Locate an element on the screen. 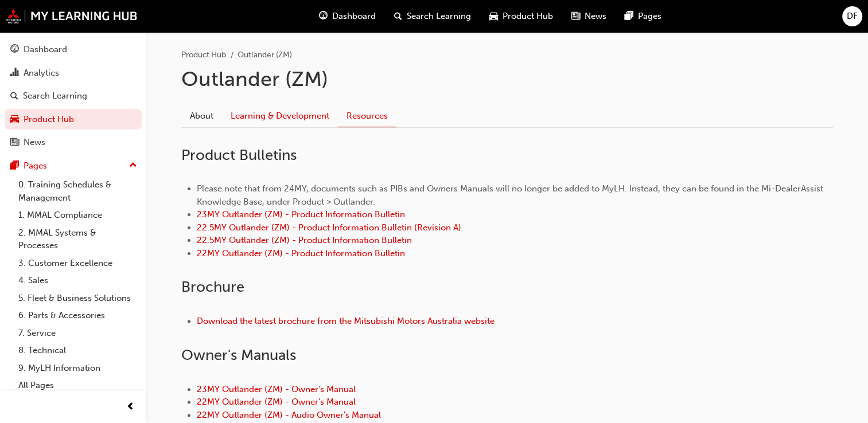  a: 8. Technical is located at coordinates (77, 350).